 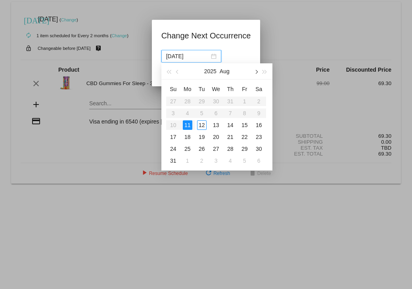 I want to click on td: 8/14/2025, so click(x=230, y=125).